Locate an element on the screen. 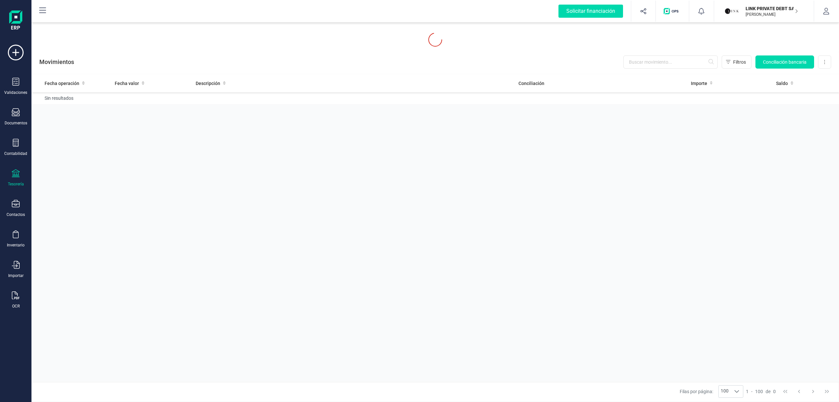  td: Sin resultados is located at coordinates (435, 98).